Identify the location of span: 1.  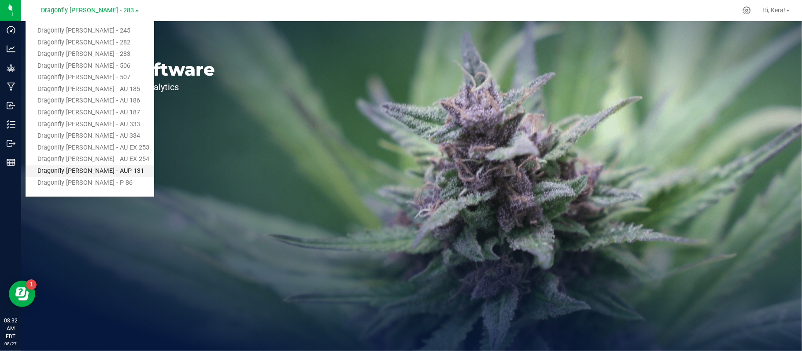
(5, 5).